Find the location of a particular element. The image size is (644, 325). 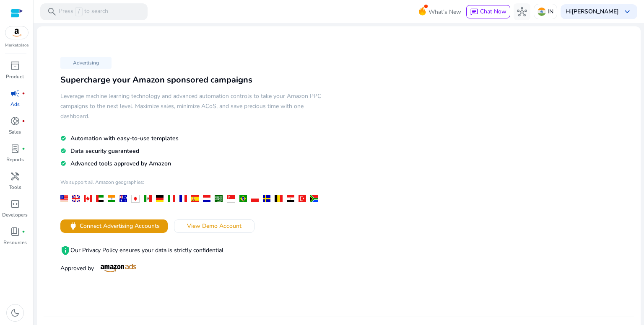

p: Product is located at coordinates (15, 77).